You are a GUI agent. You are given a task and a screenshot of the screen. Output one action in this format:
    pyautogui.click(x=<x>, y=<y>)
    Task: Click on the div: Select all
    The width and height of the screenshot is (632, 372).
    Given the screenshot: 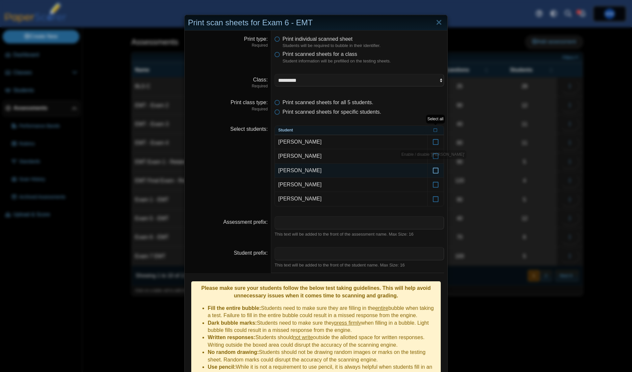 What is the action you would take?
    pyautogui.click(x=435, y=119)
    